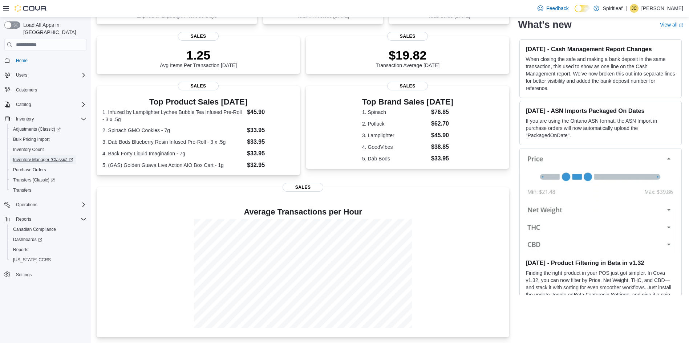 Image resolution: width=689 pixels, height=343 pixels. What do you see at coordinates (45, 90) in the screenshot?
I see `button: Customers` at bounding box center [45, 90].